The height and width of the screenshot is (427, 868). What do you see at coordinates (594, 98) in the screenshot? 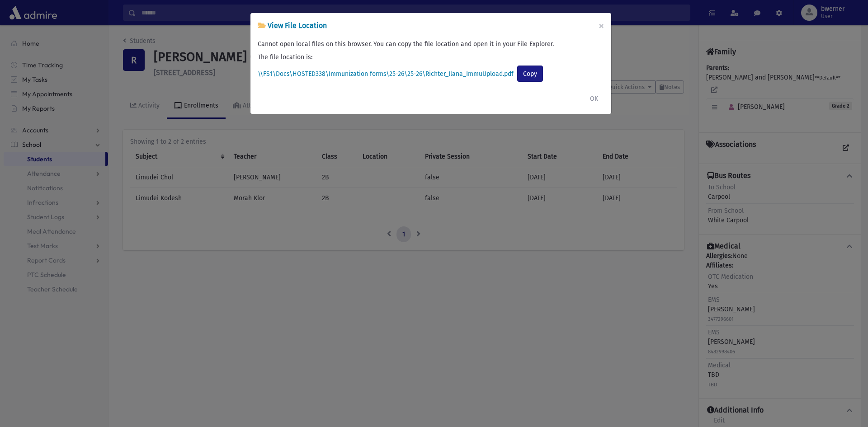
I see `button: OK` at bounding box center [594, 98].